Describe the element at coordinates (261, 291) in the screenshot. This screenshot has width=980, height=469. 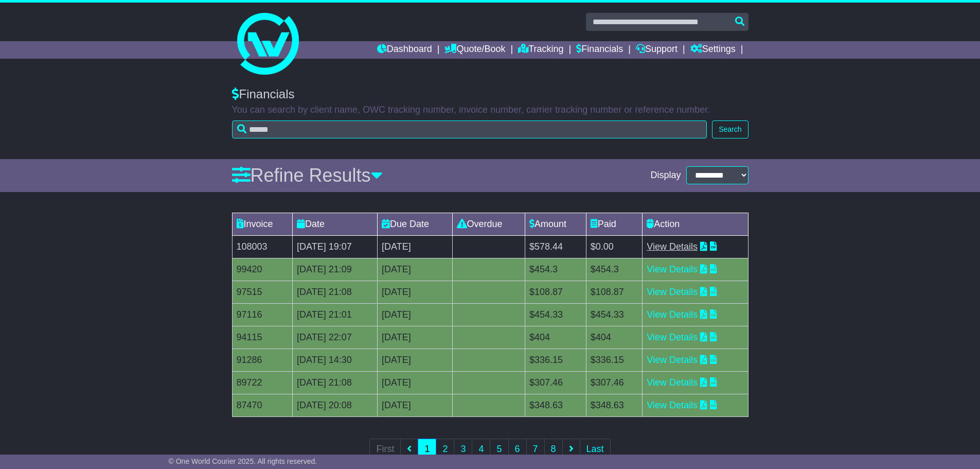
I see `td: 97515` at that location.